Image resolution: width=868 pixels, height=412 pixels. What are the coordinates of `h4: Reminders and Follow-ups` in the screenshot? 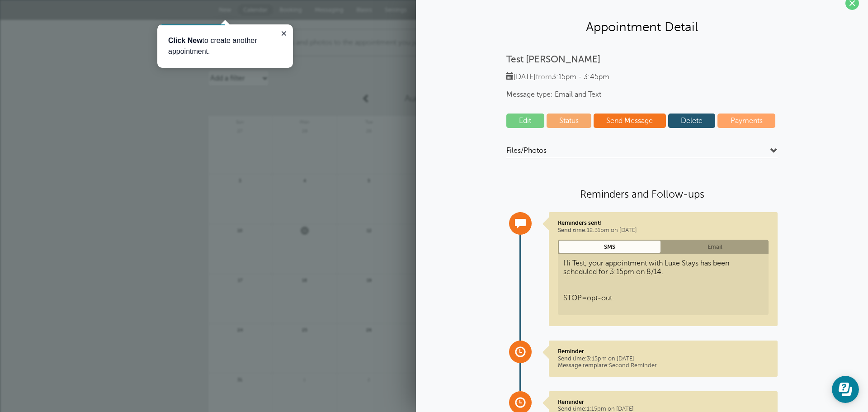 It's located at (642, 194).